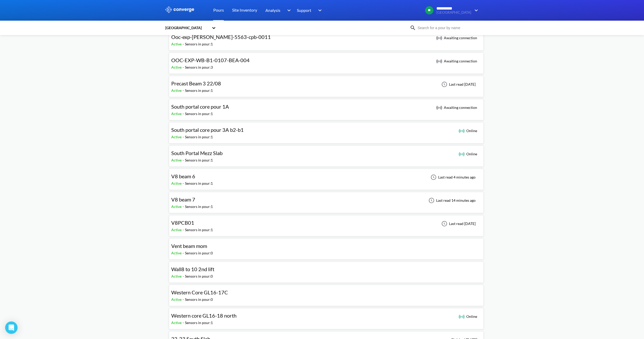 This screenshot has height=339, width=644. I want to click on a: Wall8 to 10 2nd liftActive-Sensors in pour:0, so click(326, 269).